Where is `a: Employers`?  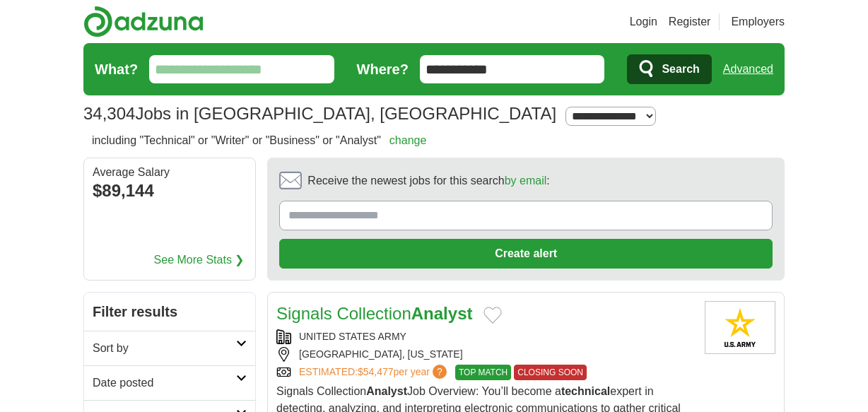 a: Employers is located at coordinates (757, 22).